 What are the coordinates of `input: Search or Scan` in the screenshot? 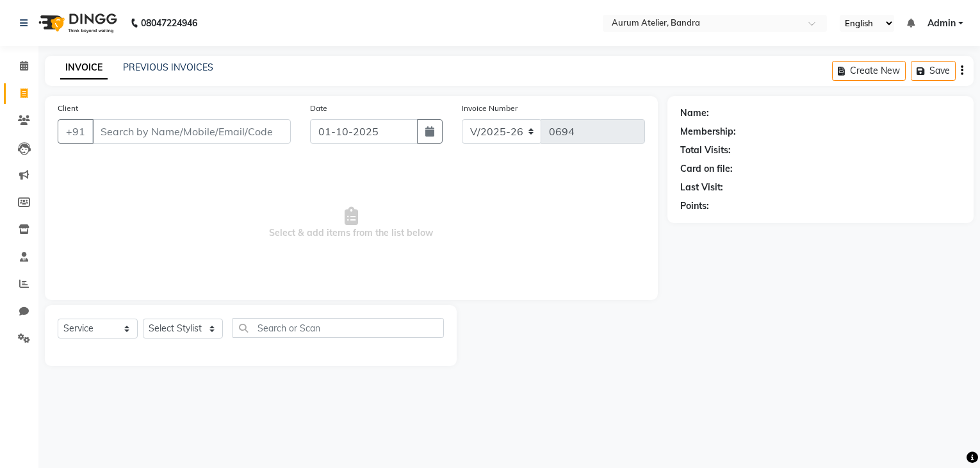 It's located at (338, 327).